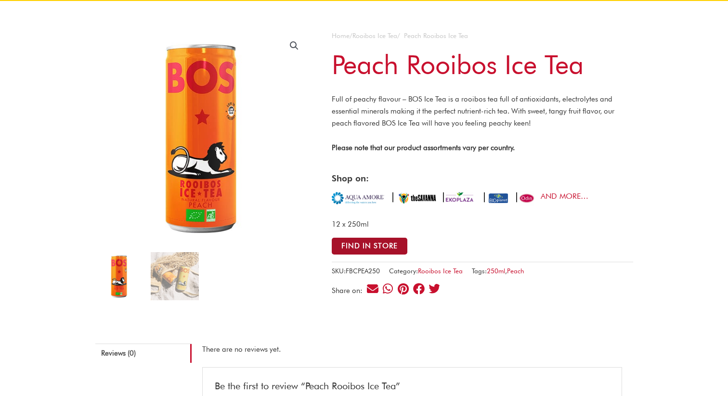  What do you see at coordinates (483, 65) in the screenshot?
I see `h1: Peach Rooibos Ice Tea` at bounding box center [483, 65].